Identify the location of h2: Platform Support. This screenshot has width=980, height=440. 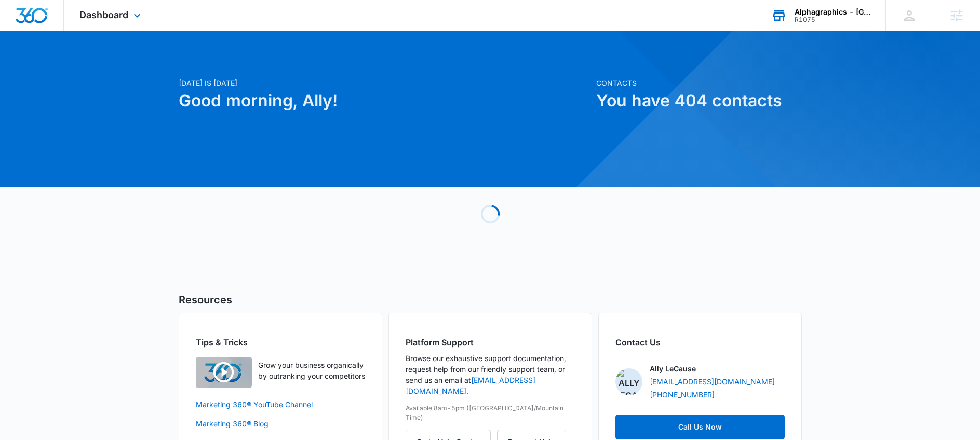
(490, 342).